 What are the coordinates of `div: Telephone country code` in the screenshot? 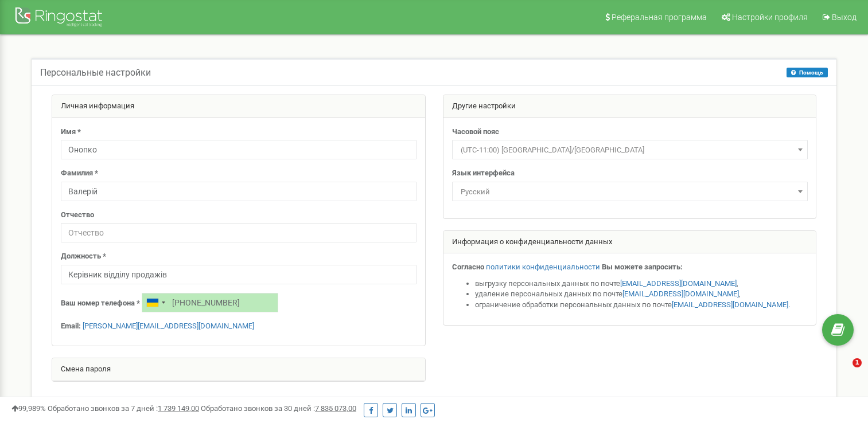 It's located at (155, 303).